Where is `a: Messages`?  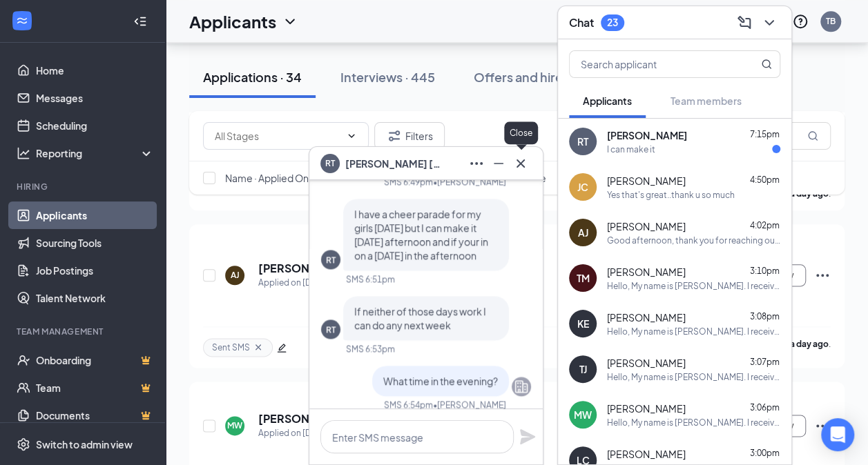
a: Messages is located at coordinates (95, 98).